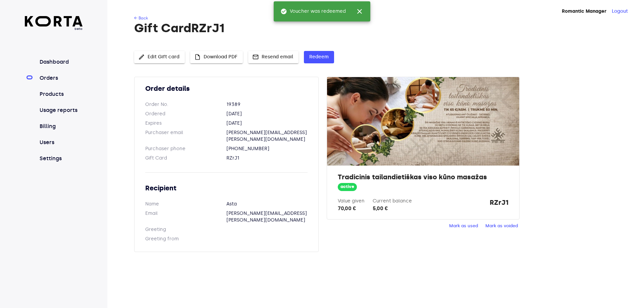 This screenshot has height=308, width=644. What do you see at coordinates (256, 57) in the screenshot?
I see `span: mail` at bounding box center [256, 57].